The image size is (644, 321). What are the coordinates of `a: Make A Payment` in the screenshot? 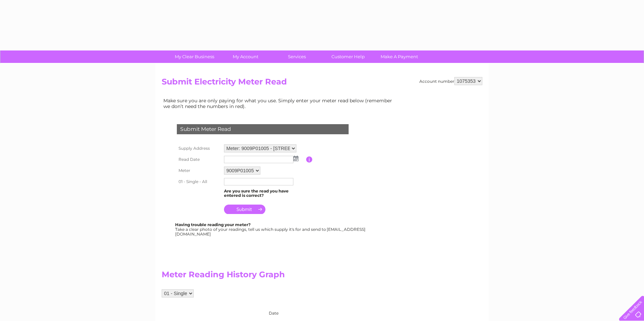 It's located at (399, 57).